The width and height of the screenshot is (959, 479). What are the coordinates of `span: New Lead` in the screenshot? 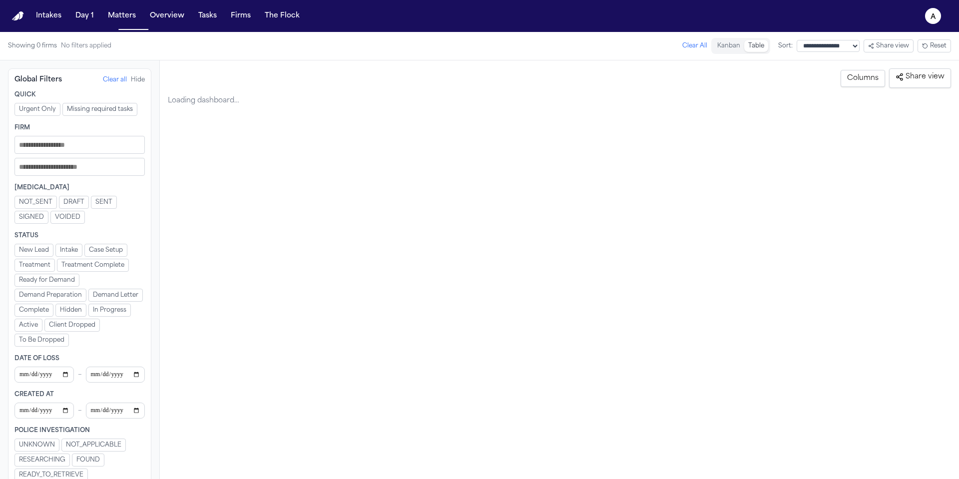 It's located at (34, 250).